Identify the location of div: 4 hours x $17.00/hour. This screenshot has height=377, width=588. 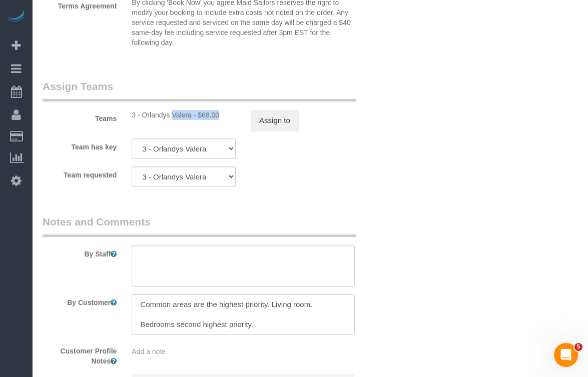
(184, 115).